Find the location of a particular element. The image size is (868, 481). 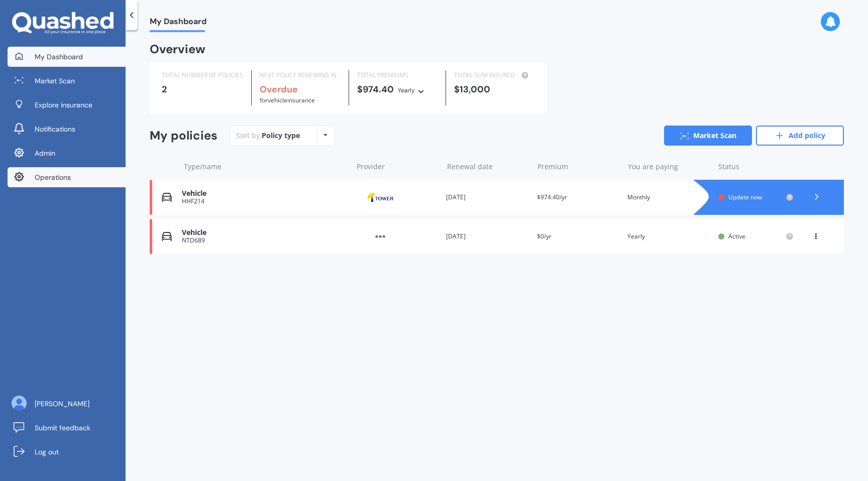

div: TOTAL NUMBER OF POLICIES is located at coordinates (202, 75).